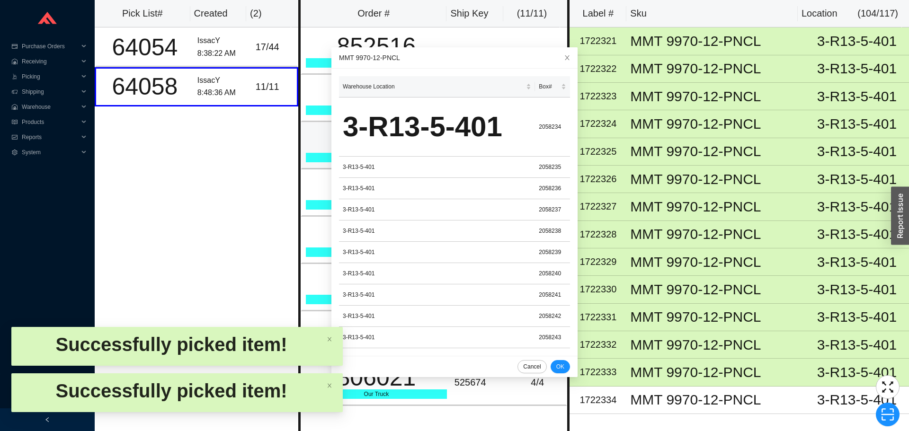  What do you see at coordinates (269, 13) in the screenshot?
I see `div: ( 2 )` at bounding box center [269, 13].